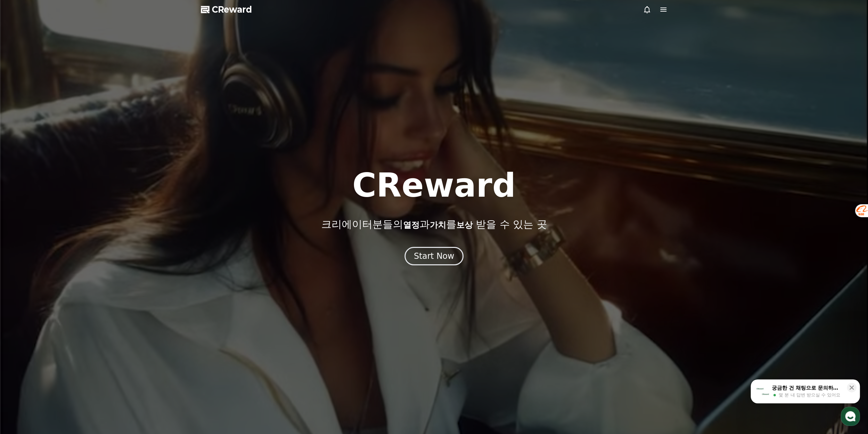 The height and width of the screenshot is (434, 868). Describe the element at coordinates (464, 224) in the screenshot. I see `span: 보상` at that location.